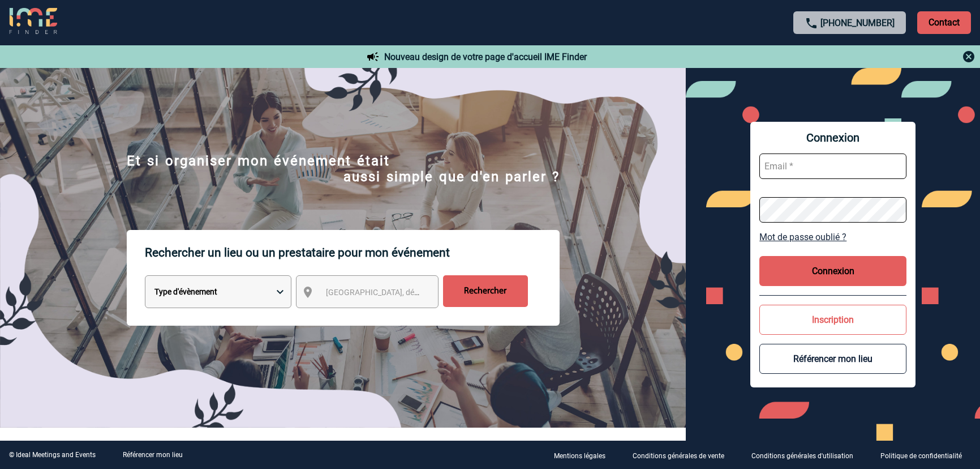 Image resolution: width=980 pixels, height=469 pixels. What do you see at coordinates (153, 455) in the screenshot?
I see `a: Référencer mon lieu` at bounding box center [153, 455].